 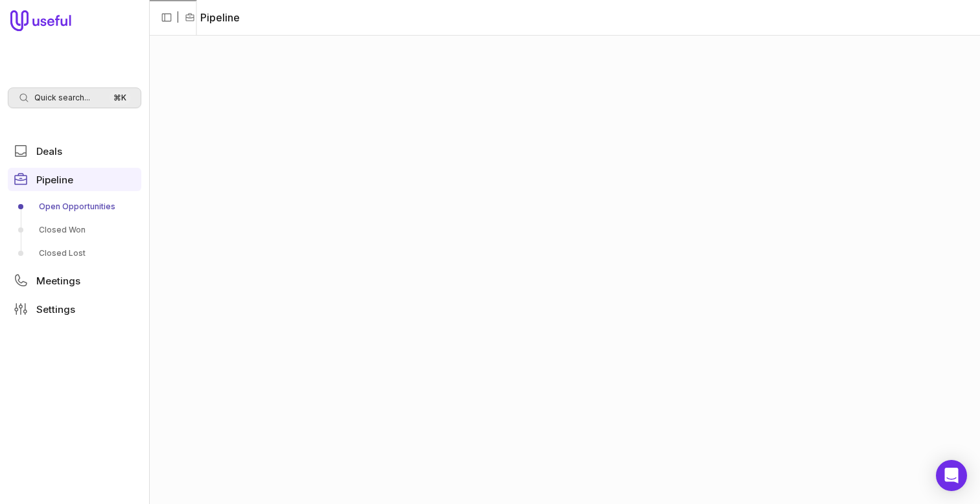 I want to click on a: Meetings, so click(x=75, y=280).